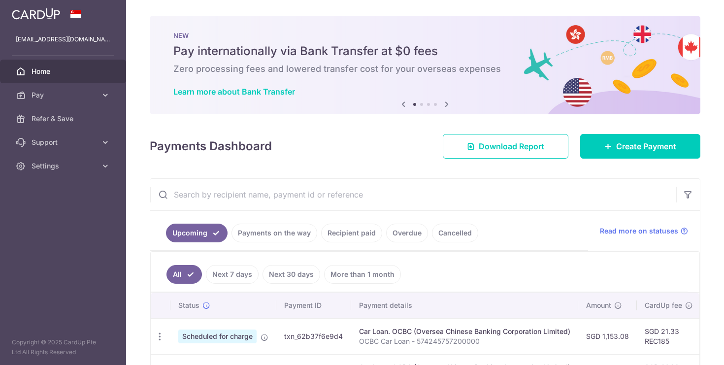  Describe the element at coordinates (352, 233) in the screenshot. I see `a: Recipient paid` at that location.